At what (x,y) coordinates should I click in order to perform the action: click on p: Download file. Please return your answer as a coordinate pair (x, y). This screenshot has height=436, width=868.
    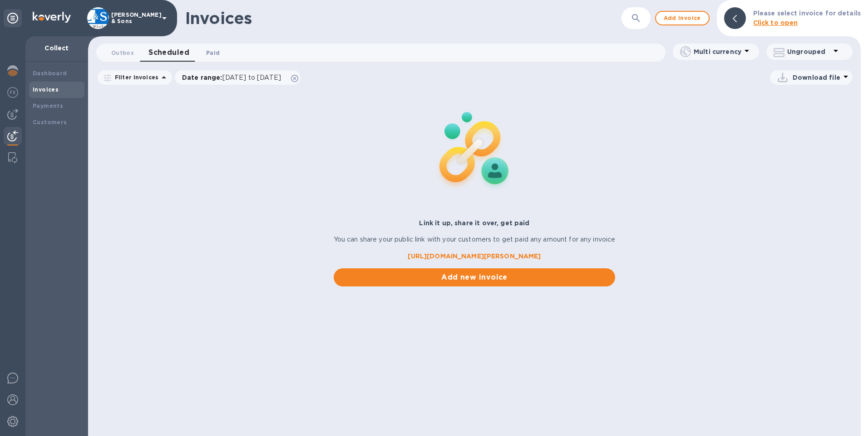
    Looking at the image, I should click on (817, 78).